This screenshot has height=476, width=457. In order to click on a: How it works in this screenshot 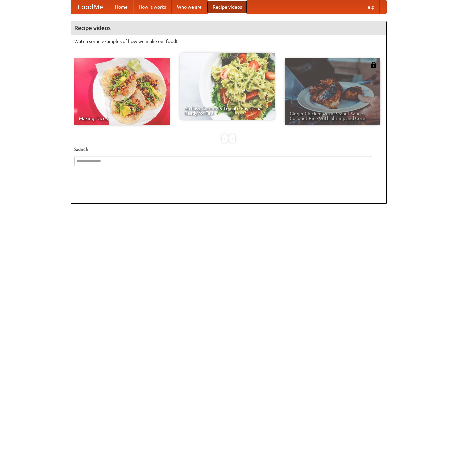, I will do `click(152, 7)`.